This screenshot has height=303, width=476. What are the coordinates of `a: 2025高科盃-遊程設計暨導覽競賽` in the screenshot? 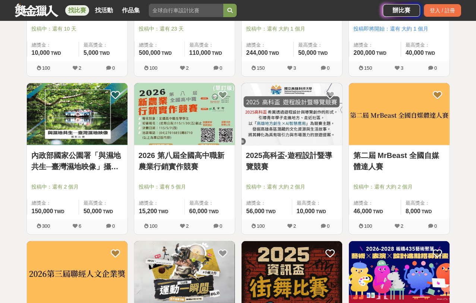 It's located at (292, 161).